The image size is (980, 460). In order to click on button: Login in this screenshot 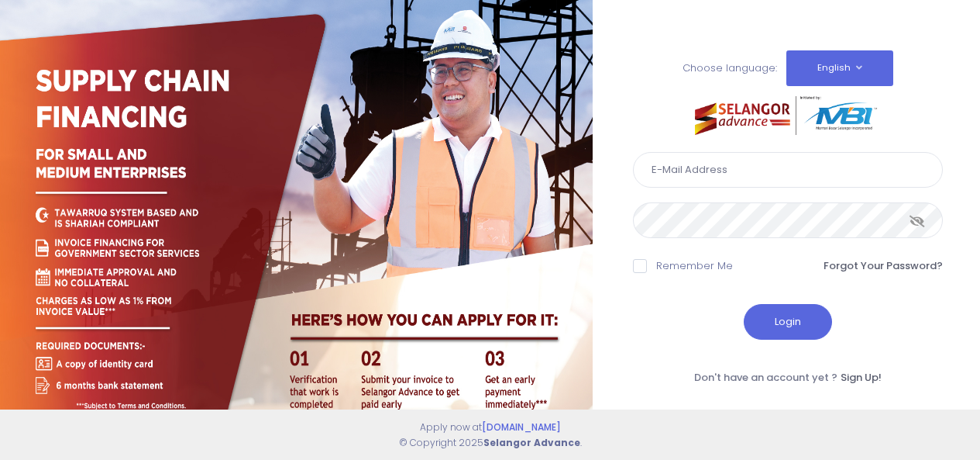, I will do `click(787, 321)`.